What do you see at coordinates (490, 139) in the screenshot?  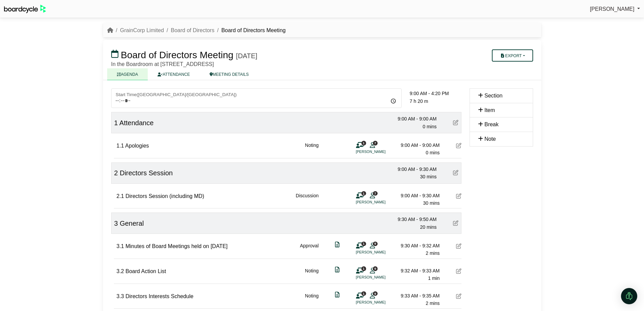 I see `span: Note` at bounding box center [490, 139].